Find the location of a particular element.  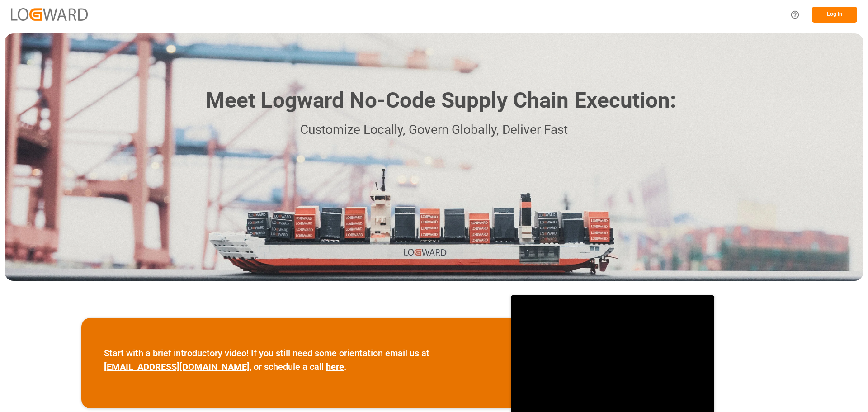

button: Help Center is located at coordinates (795, 15).